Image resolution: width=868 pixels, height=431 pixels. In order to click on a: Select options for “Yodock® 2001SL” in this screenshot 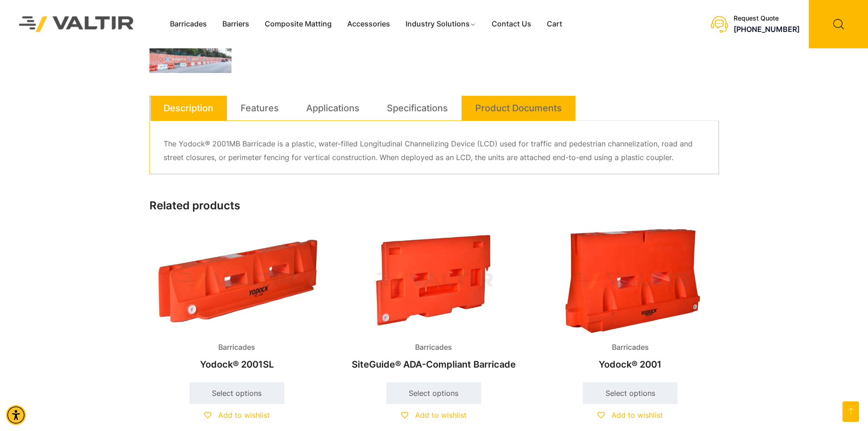, I will do `click(237, 393)`.